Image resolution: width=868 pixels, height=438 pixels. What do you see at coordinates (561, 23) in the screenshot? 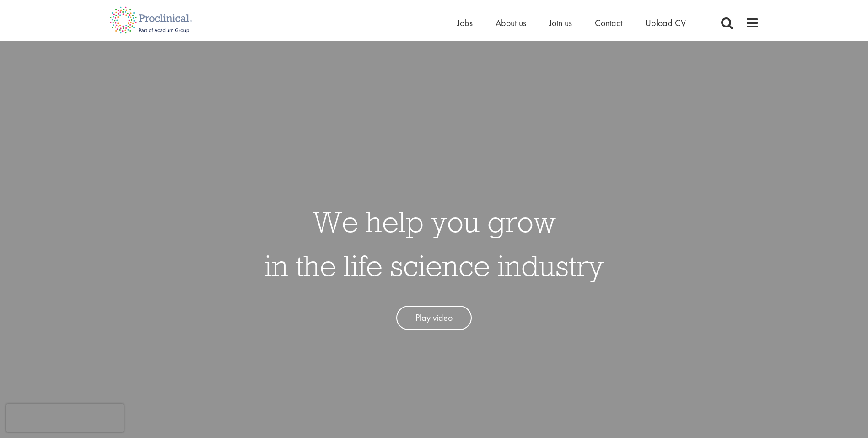
I see `a: Join us` at bounding box center [561, 23].